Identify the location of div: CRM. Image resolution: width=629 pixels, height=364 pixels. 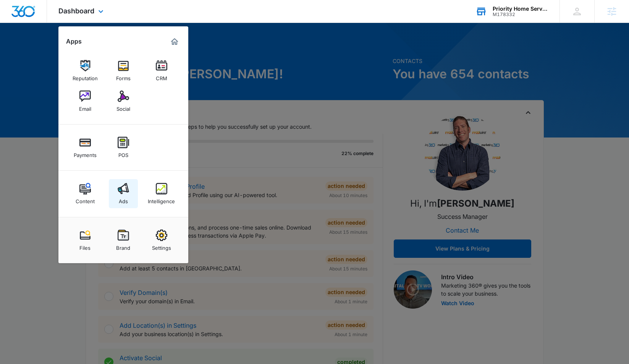
(161, 76).